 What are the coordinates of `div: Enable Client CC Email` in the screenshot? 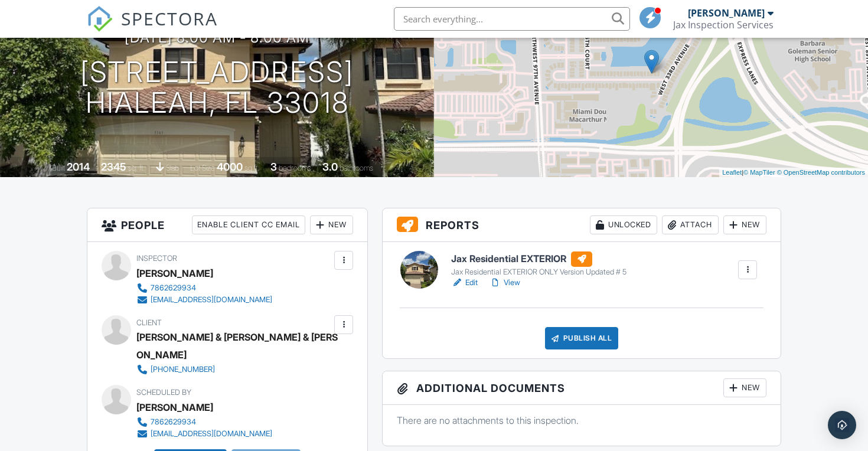 It's located at (248, 225).